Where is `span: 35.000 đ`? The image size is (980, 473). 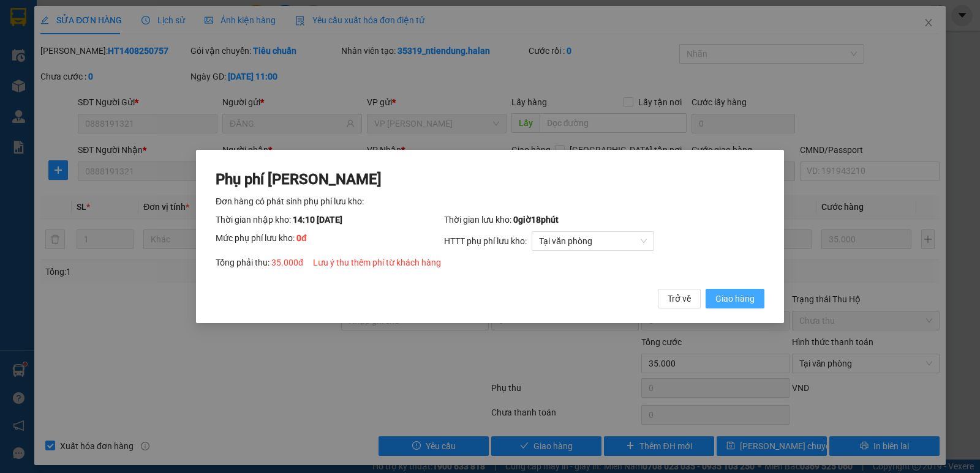
span: 35.000 đ is located at coordinates (287, 263).